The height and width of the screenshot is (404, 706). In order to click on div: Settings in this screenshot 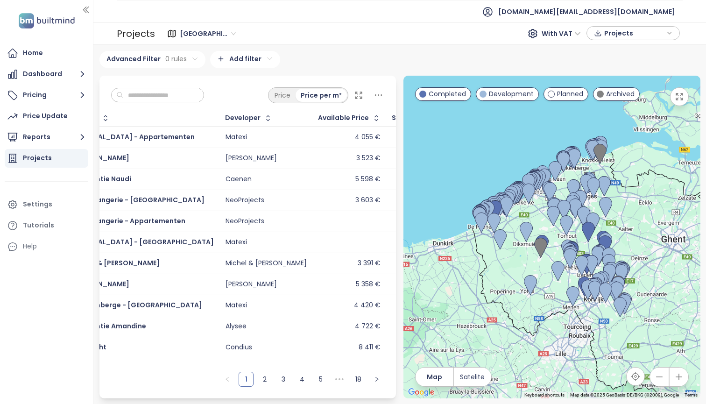, I will do `click(37, 204)`.